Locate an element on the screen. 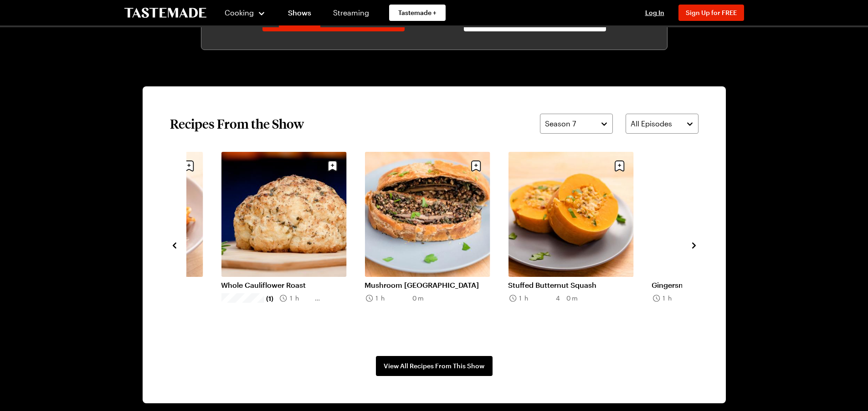  a: Whole Cauliflower Roast is located at coordinates (284, 285).